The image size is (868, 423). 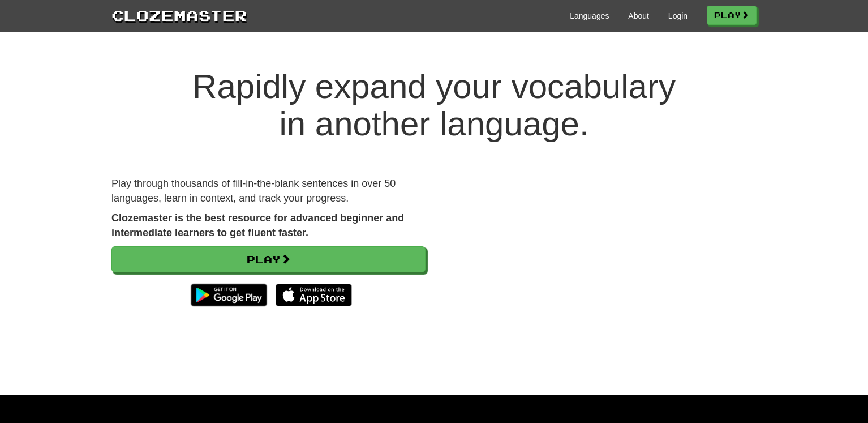 I want to click on a: Clozemaster, so click(x=179, y=15).